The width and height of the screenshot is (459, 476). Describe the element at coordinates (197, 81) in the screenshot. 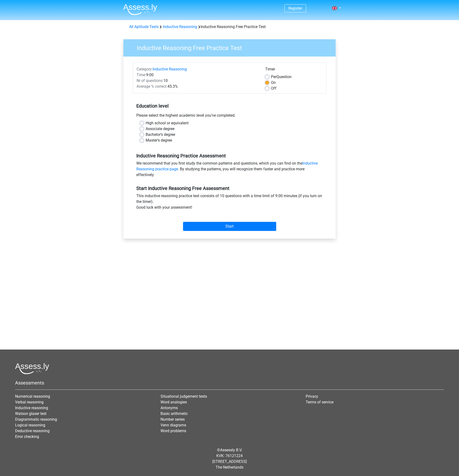

I see `div: 10` at that location.